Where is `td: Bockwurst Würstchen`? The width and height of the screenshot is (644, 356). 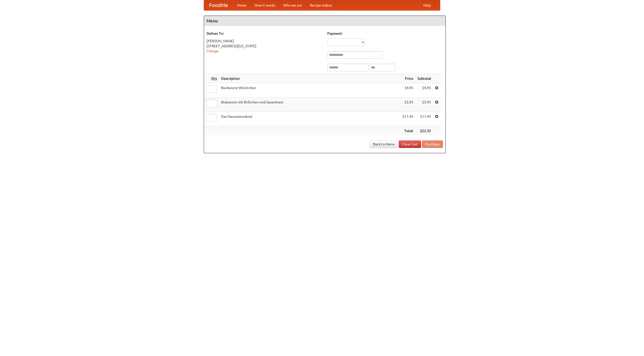 td: Bockwurst Würstchen is located at coordinates (310, 91).